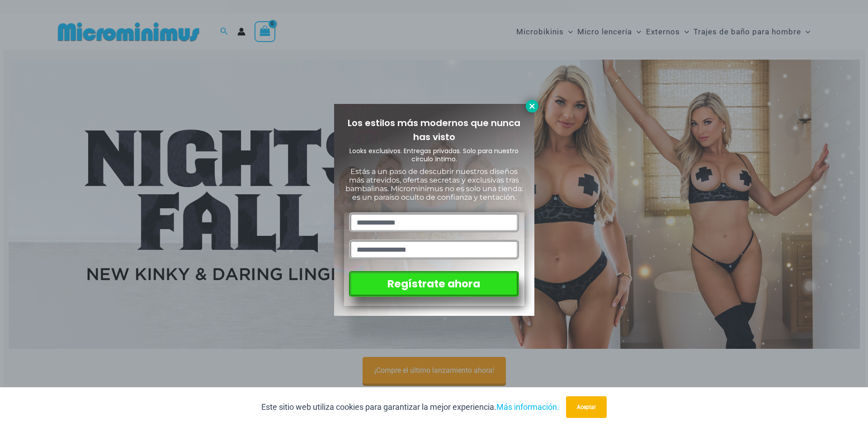 The image size is (868, 427). I want to click on font: Más información., so click(527, 407).